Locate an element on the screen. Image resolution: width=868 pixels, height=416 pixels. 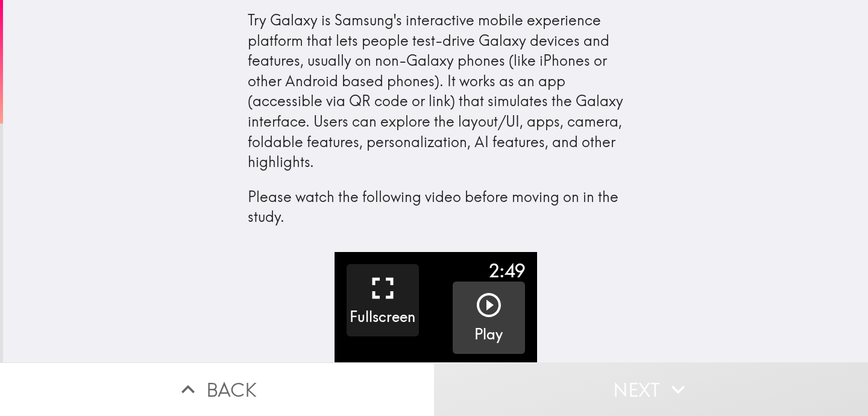
div: 2:49 is located at coordinates (507, 271).